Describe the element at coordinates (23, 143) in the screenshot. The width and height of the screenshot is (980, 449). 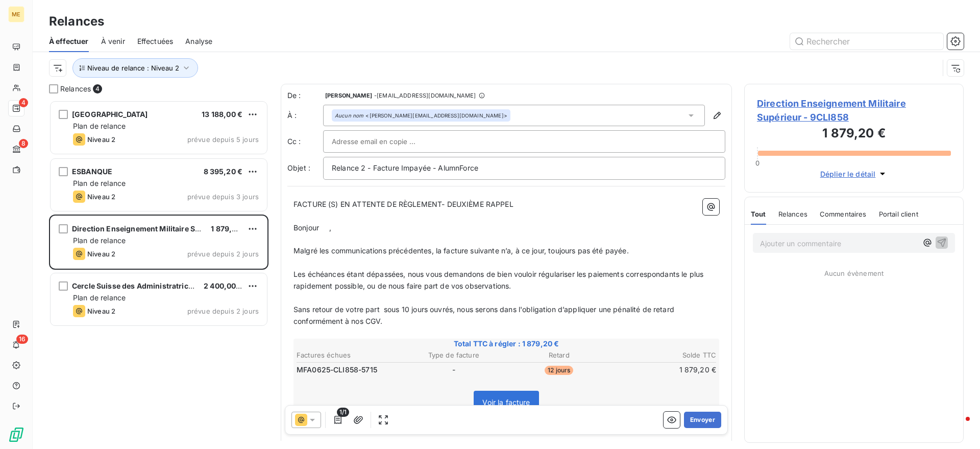
I see `span: 8` at that location.